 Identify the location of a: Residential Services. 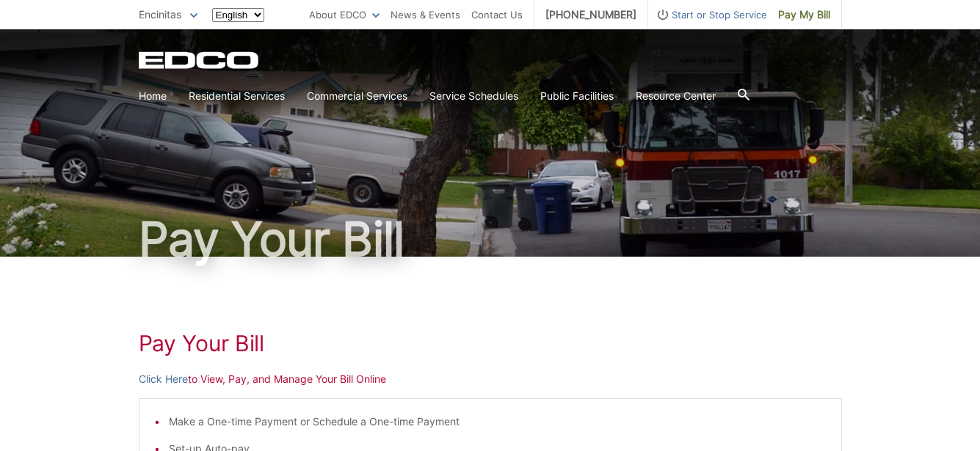
(236, 96).